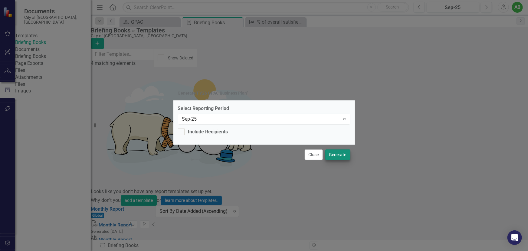 This screenshot has height=251, width=528. Describe the element at coordinates (261, 119) in the screenshot. I see `div: Sep-25` at that location.